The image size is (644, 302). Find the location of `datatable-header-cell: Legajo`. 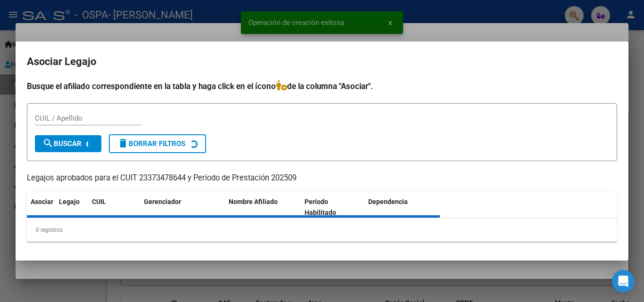

datatable-header-cell: Legajo is located at coordinates (72, 207).